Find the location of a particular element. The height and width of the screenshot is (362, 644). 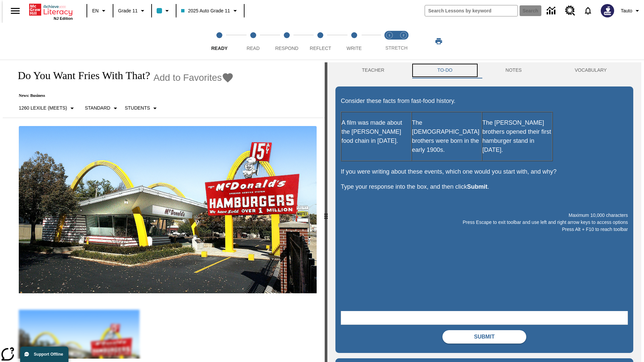

a: Data Center is located at coordinates (552, 11).